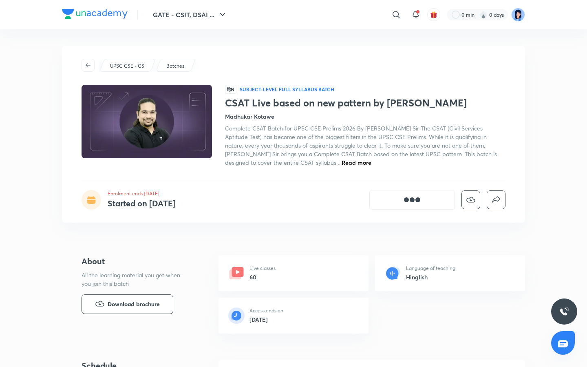  I want to click on button: Download brochure, so click(127, 304).